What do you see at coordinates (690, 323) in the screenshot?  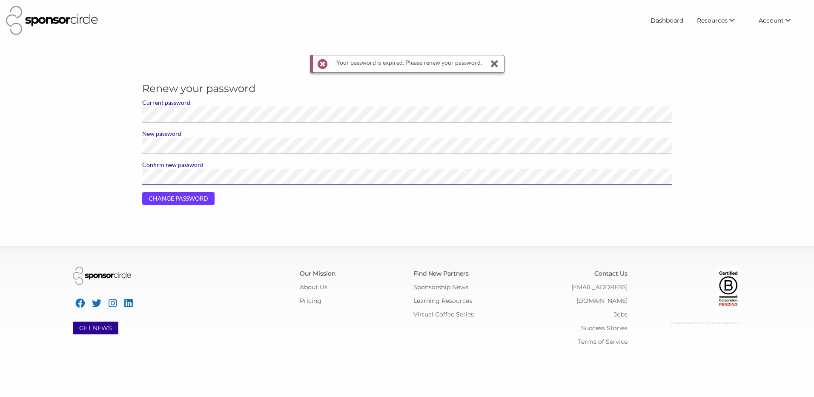 I see `div: © 2025 Sponsor Circle - All Rights Reserved` at bounding box center [690, 323].